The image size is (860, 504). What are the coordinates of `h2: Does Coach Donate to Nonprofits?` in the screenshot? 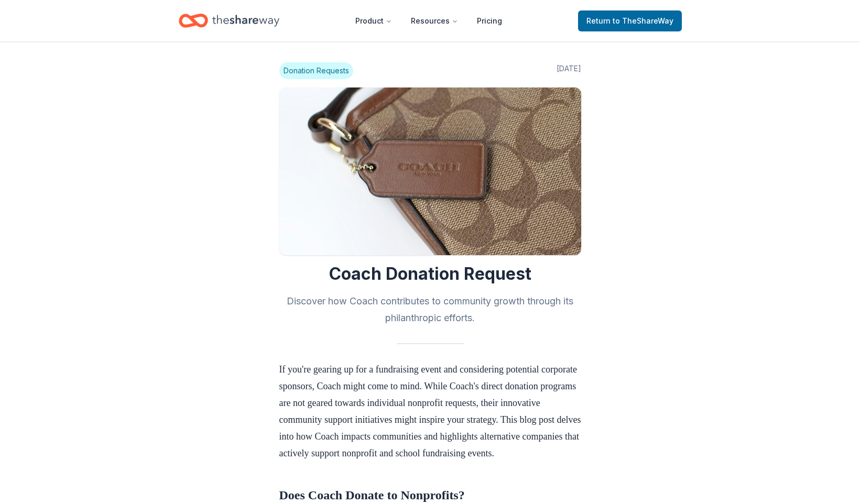 It's located at (431, 495).